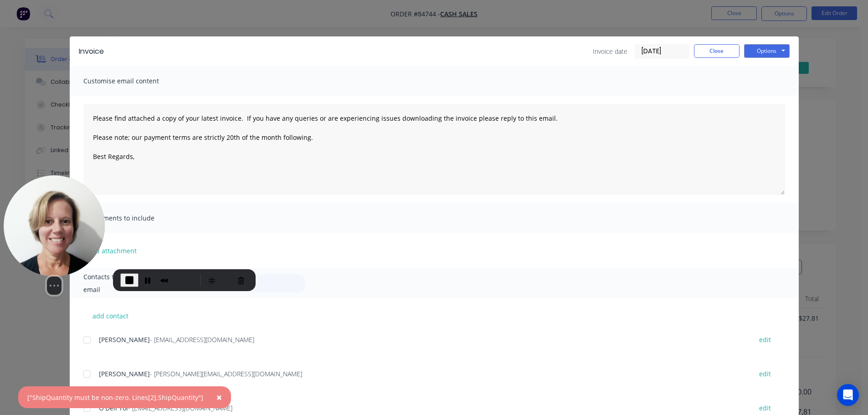 Image resolution: width=868 pixels, height=415 pixels. What do you see at coordinates (134, 218) in the screenshot?
I see `span: Attachments to include` at bounding box center [134, 218].